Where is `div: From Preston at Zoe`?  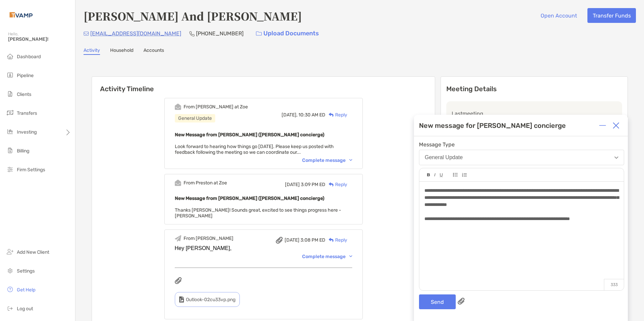
div: From Preston at Zoe is located at coordinates (205, 183).